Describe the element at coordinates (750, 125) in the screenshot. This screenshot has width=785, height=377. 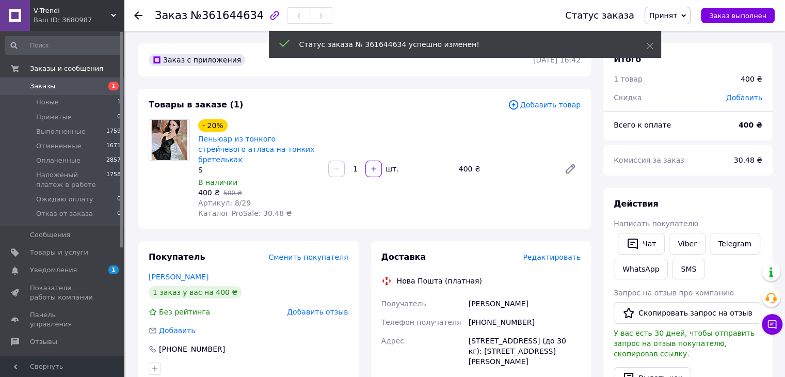
I see `b: 400 ₴` at that location.